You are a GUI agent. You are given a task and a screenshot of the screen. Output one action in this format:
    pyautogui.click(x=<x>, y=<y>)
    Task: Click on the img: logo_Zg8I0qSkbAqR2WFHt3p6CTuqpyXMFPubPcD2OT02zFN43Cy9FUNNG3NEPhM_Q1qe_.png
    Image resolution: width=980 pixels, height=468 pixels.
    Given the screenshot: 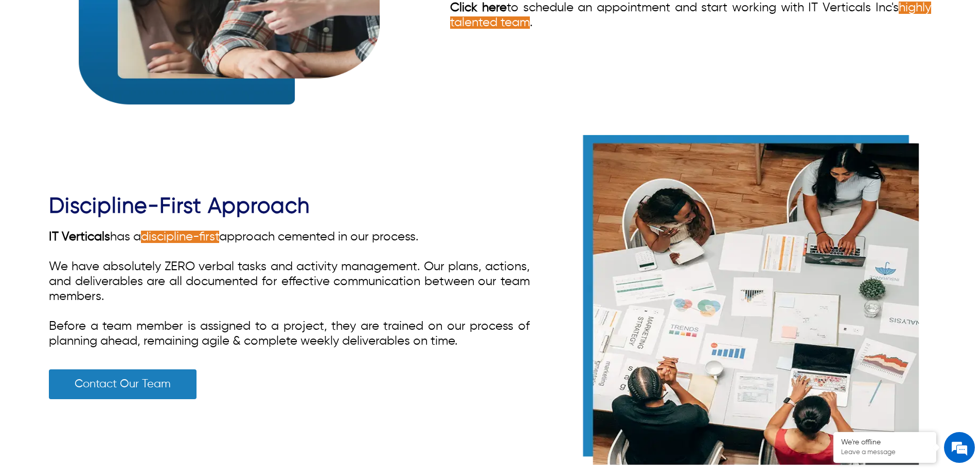 What is the action you would take?
    pyautogui.click(x=30, y=64)
    